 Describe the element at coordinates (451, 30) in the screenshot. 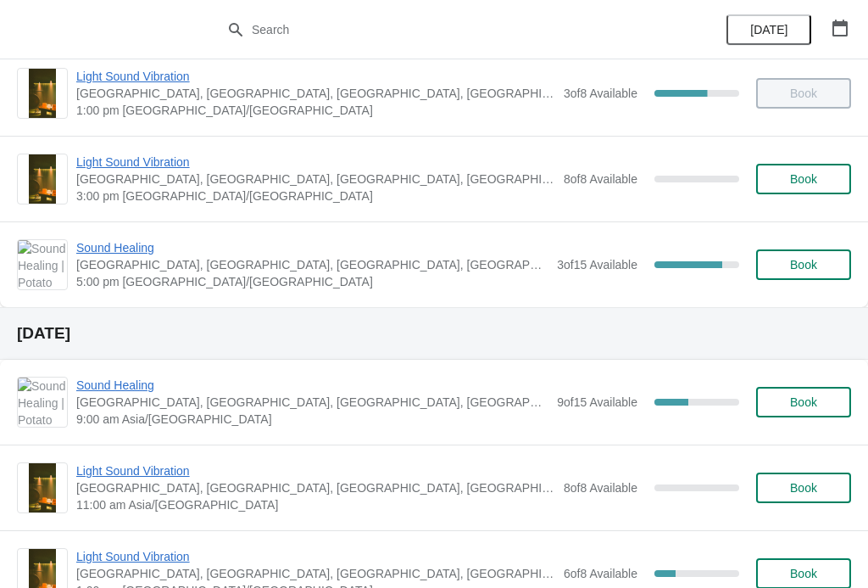

I see `input: Search` at that location.